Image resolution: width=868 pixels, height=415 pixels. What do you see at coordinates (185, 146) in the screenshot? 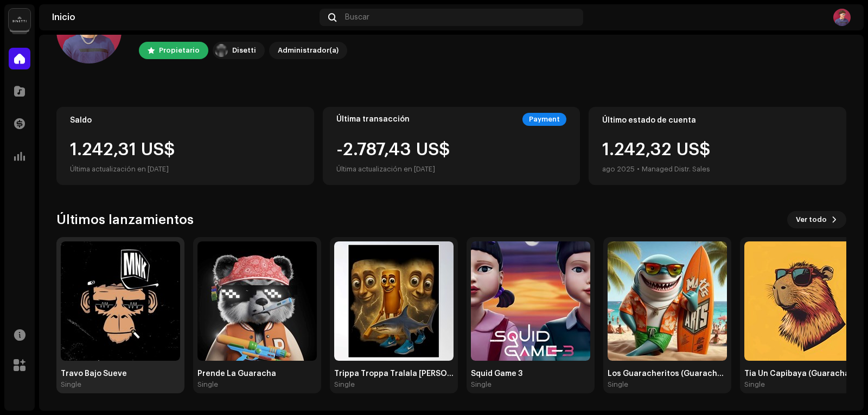
I see `re-o-card-value: Saldo` at bounding box center [185, 146].